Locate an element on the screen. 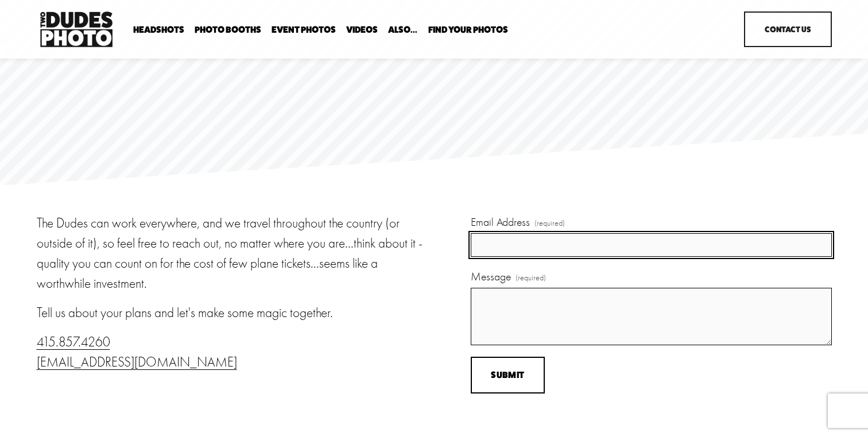  span: Also... is located at coordinates (403, 30).